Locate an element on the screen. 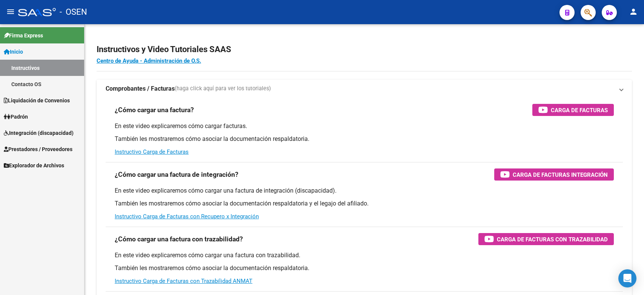 The image size is (644, 295). span: Integración (discapacidad) is located at coordinates (39, 133).